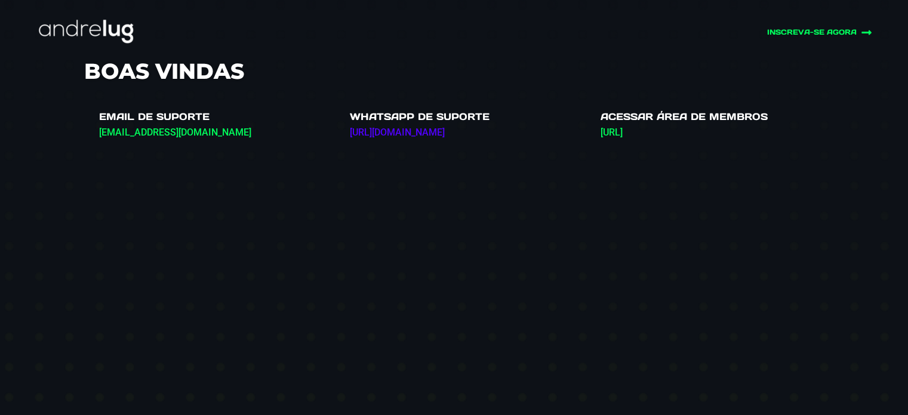  Describe the element at coordinates (211, 118) in the screenshot. I see `h4: Email de suporte` at that location.